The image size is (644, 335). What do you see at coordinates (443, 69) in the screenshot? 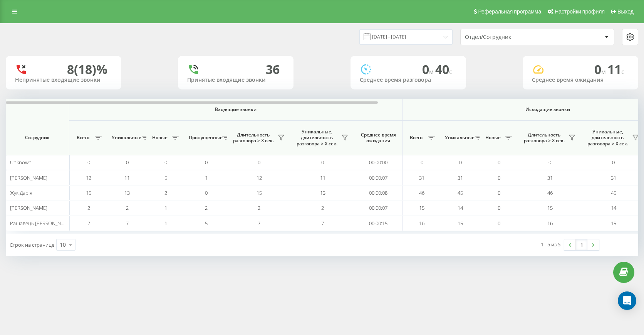
I see `span: 40` at bounding box center [443, 69].